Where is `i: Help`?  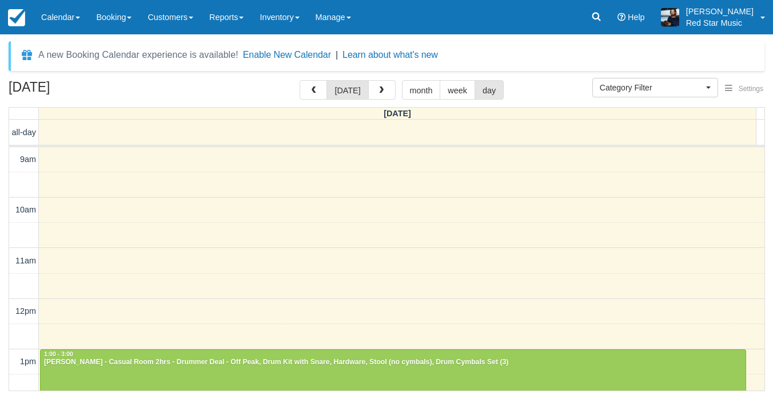
i: Help is located at coordinates (622, 17).